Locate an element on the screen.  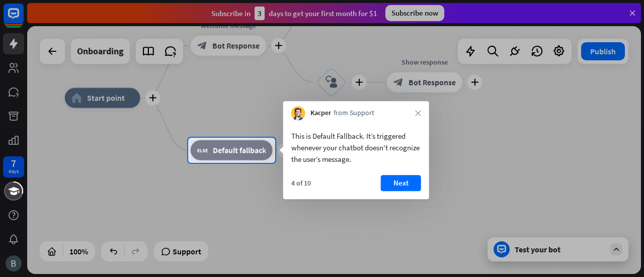
button: Open LiveChat chat widget is located at coordinates (23, 19).